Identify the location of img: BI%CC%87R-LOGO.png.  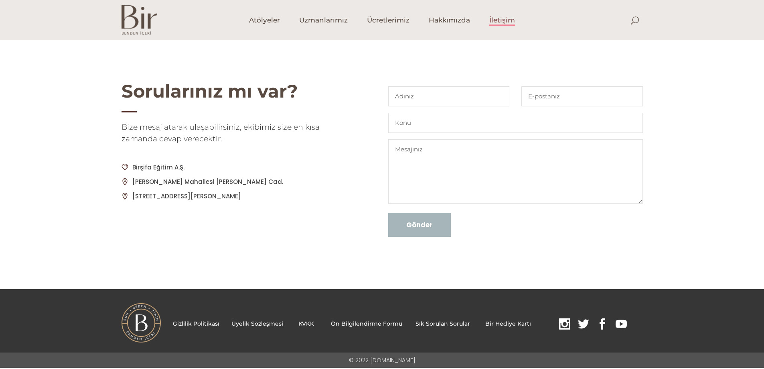
(141, 323).